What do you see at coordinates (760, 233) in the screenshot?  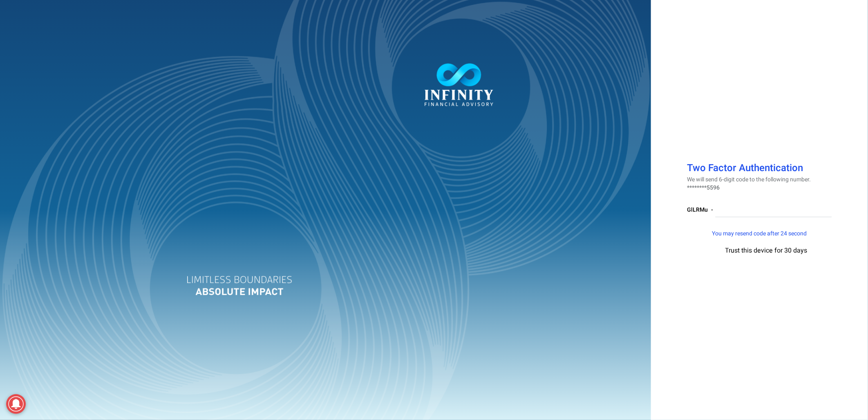 I see `span: You may resend code after 24 second` at bounding box center [760, 233].